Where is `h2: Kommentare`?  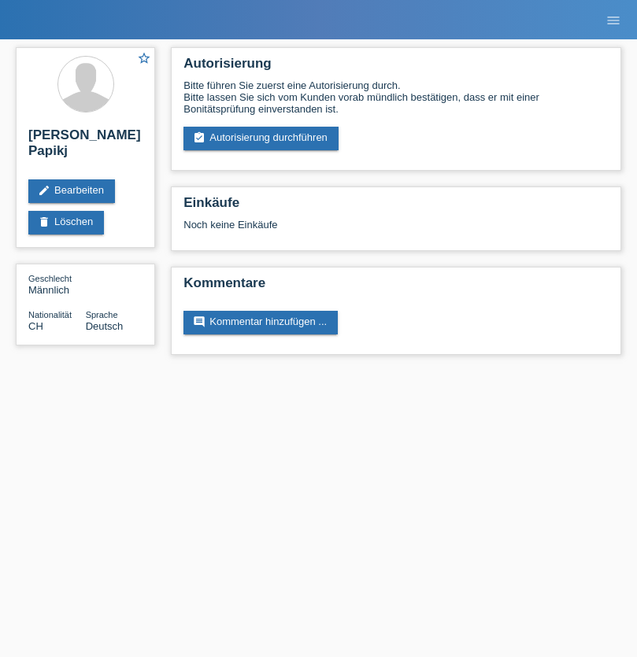
h2: Kommentare is located at coordinates (396, 287).